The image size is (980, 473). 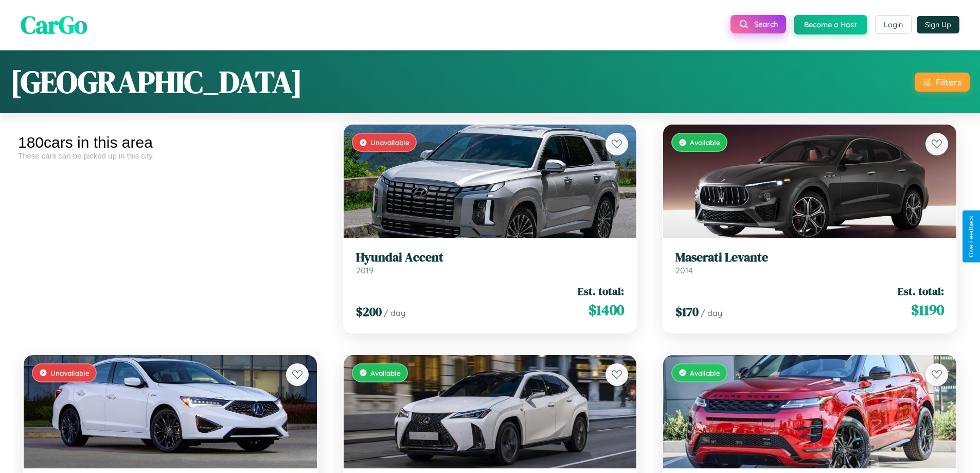 I want to click on button: Sign Up, so click(x=938, y=25).